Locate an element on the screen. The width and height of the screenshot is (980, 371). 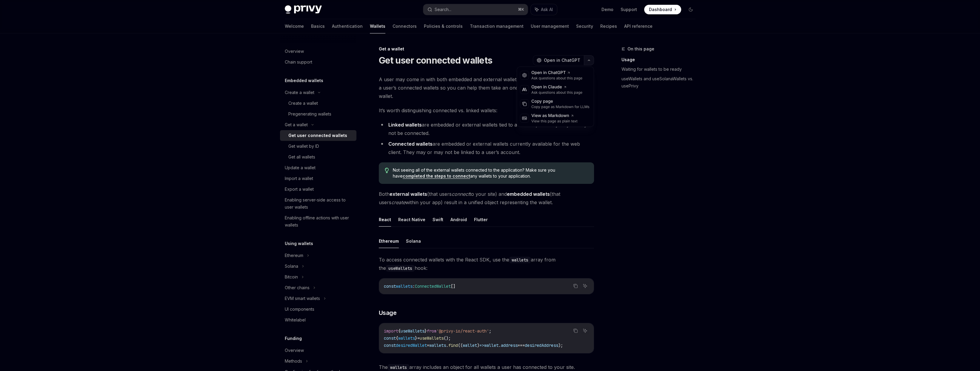
a: Recipes is located at coordinates (609, 26).